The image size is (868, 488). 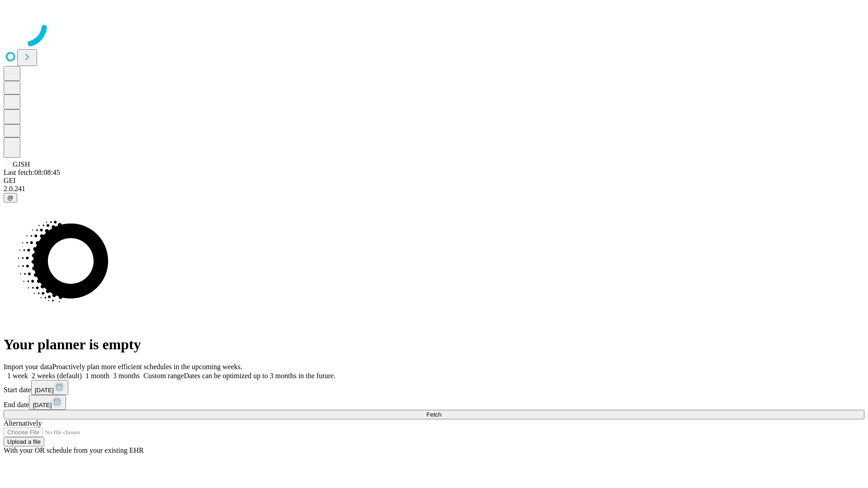 I want to click on span: 2 weeks (default), so click(x=57, y=376).